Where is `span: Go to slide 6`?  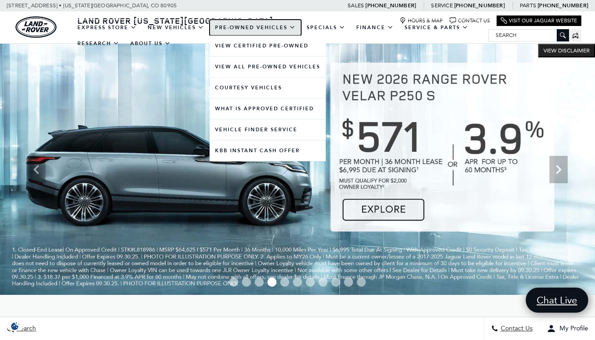 span: Go to slide 6 is located at coordinates (297, 282).